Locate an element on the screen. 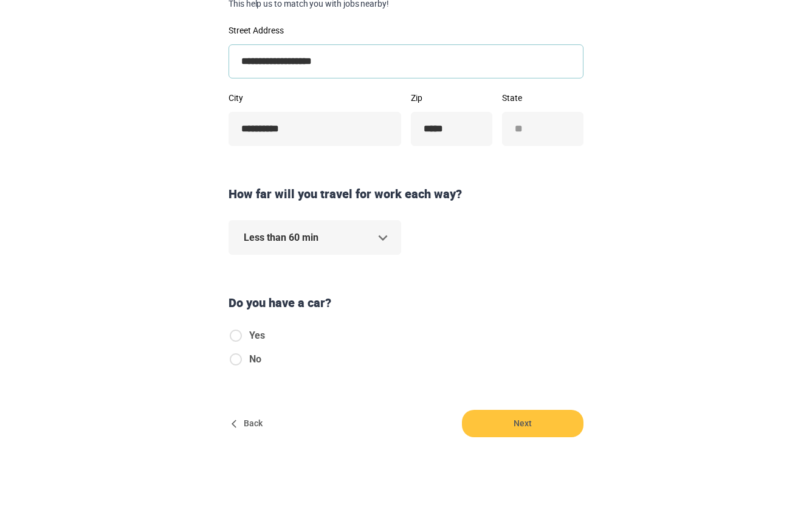 The height and width of the screenshot is (526, 812). button: Back is located at coordinates (248, 423).